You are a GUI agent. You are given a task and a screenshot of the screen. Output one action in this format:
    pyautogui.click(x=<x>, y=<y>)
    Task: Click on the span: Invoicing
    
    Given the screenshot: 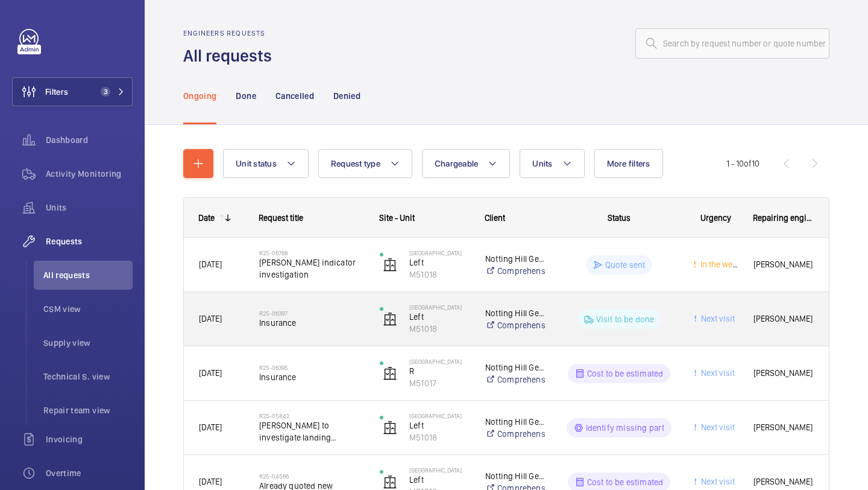 What is the action you would take?
    pyautogui.click(x=89, y=439)
    